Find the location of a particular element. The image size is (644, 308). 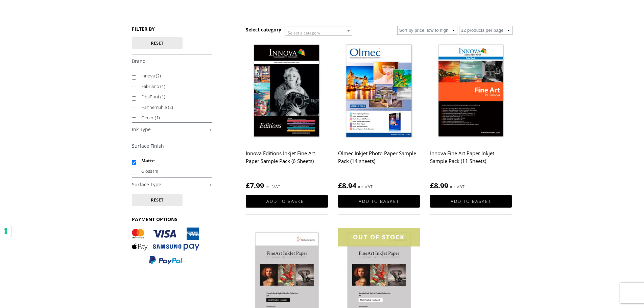

bdi: 8.99 is located at coordinates (439, 186).